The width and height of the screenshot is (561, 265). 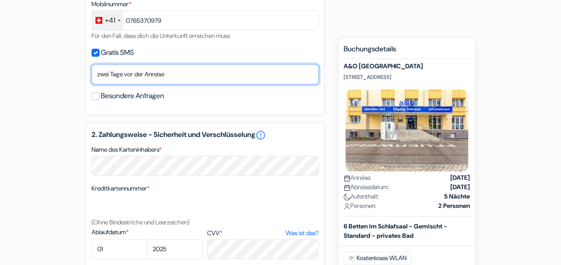 I want to click on h5: 2. Zahlungsweise - Sicherheit und Verschlüsselung, so click(x=205, y=135).